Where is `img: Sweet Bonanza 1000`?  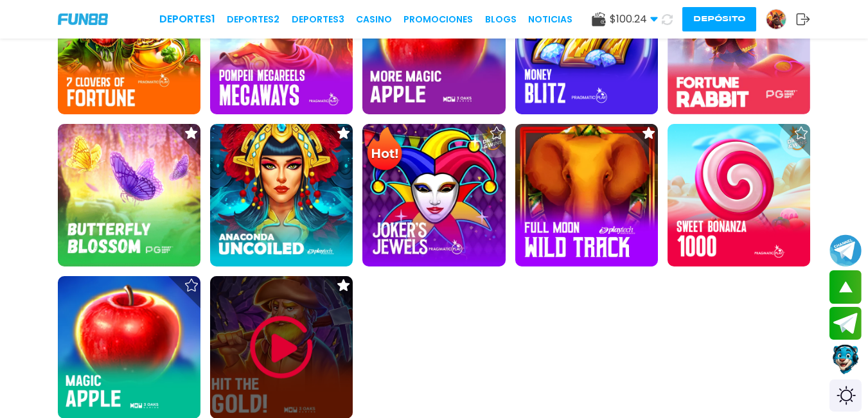 img: Sweet Bonanza 1000 is located at coordinates (739, 195).